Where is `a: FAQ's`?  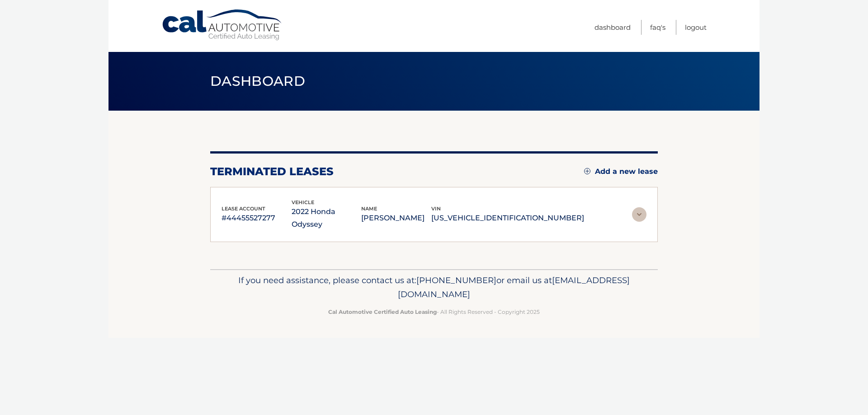
a: FAQ's is located at coordinates (658, 27).